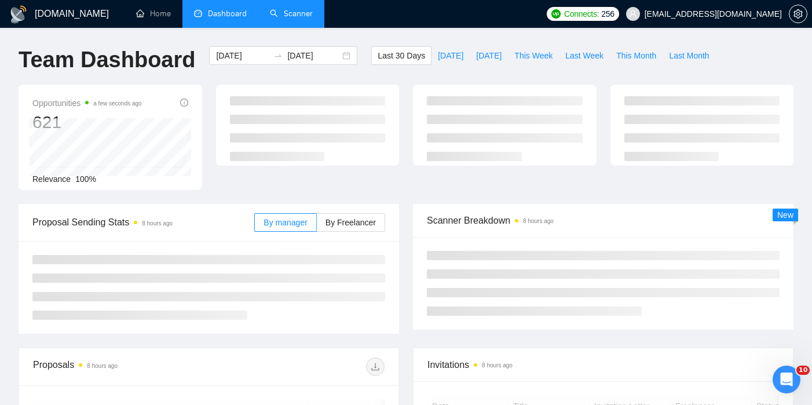 This screenshot has height=405, width=812. I want to click on span: This Month, so click(636, 56).